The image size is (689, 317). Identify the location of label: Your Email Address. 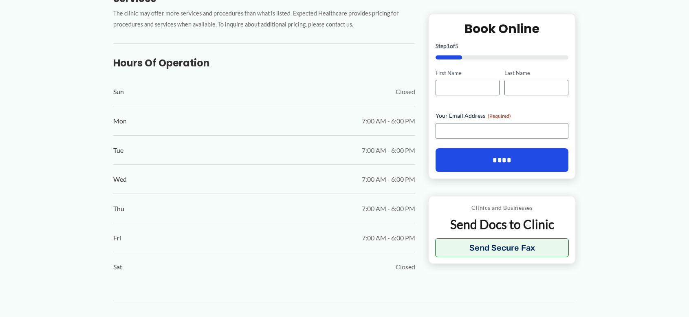
(502, 116).